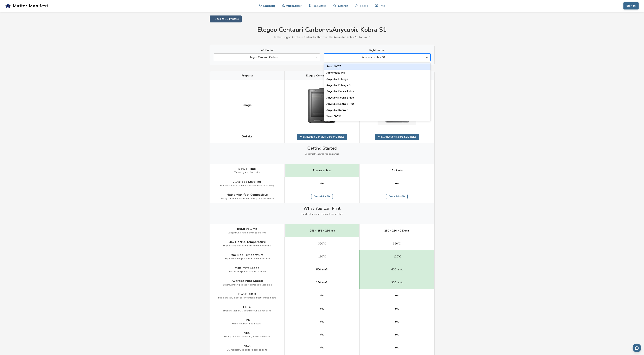 The height and width of the screenshot is (355, 644). Describe the element at coordinates (377, 79) in the screenshot. I see `div: Anycubic I3 Mega` at that location.